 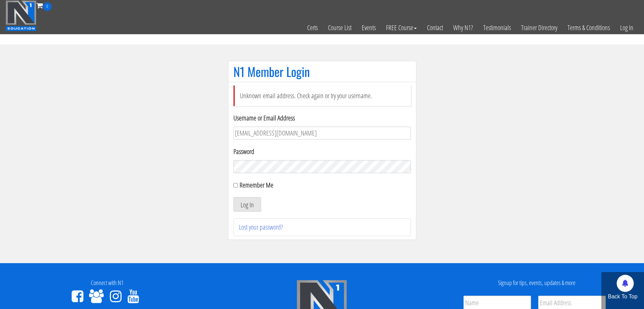 What do you see at coordinates (261, 227) in the screenshot?
I see `a: Lost your password?` at bounding box center [261, 227].